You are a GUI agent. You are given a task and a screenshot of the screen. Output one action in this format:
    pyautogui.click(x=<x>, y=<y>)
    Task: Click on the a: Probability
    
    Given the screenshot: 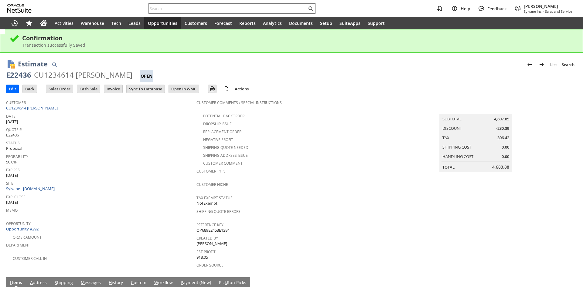 What is the action you would take?
    pyautogui.click(x=17, y=157)
    